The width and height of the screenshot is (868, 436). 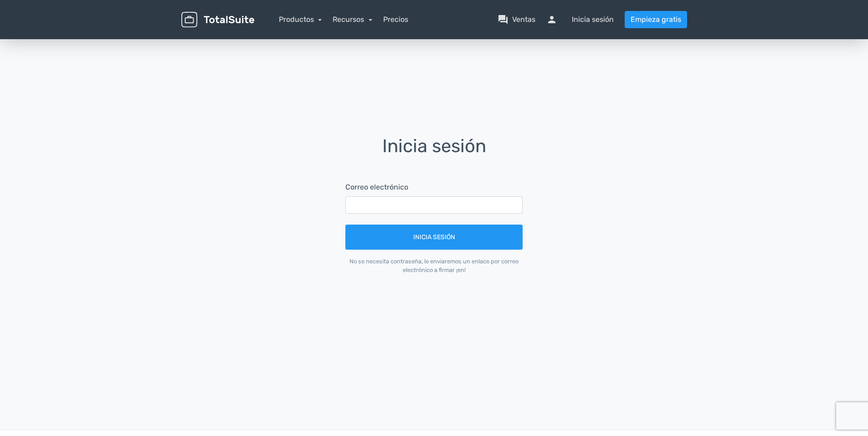 What do you see at coordinates (557, 19) in the screenshot?
I see `span: persona` at bounding box center [557, 19].